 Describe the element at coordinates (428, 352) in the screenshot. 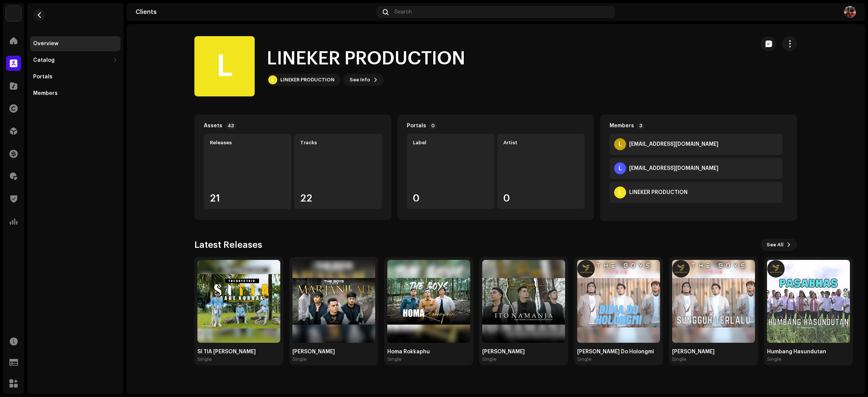

I see `div: Homa Rokkaphu` at that location.